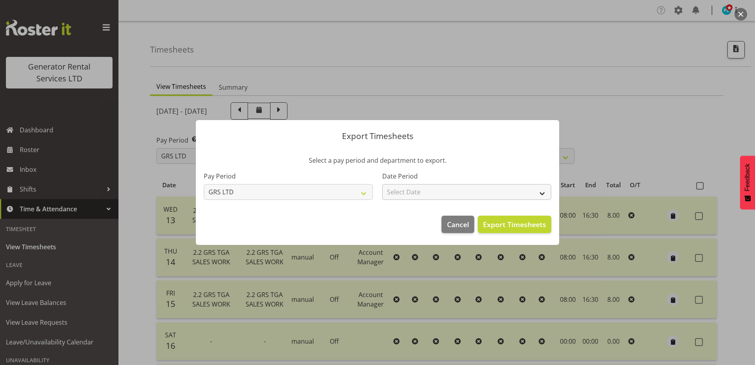 This screenshot has height=365, width=755. I want to click on p: Select a pay period and department to export., so click(378, 160).